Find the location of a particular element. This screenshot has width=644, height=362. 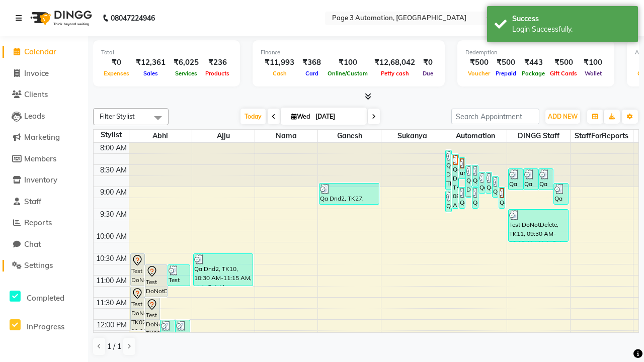

div: 10:00 AM is located at coordinates (111, 237).